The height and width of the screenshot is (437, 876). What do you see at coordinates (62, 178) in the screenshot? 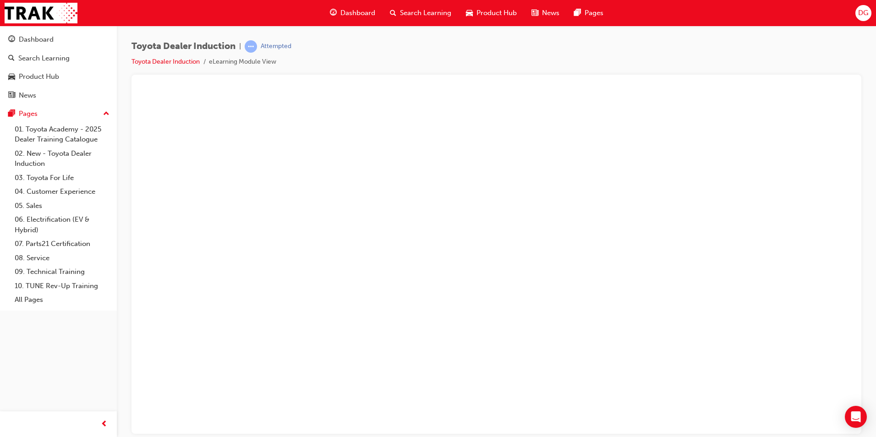
I see `a: 03. Toyota For Life` at bounding box center [62, 178].